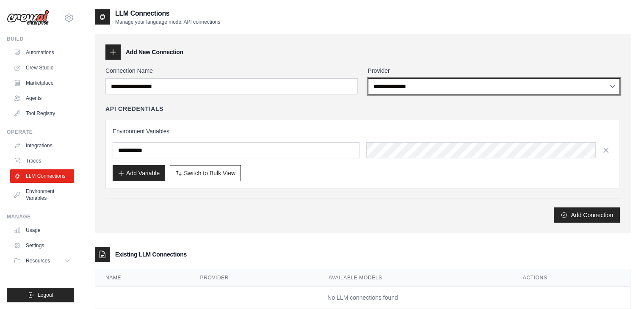 The image size is (644, 309). What do you see at coordinates (42, 52) in the screenshot?
I see `a: Automations` at bounding box center [42, 52].